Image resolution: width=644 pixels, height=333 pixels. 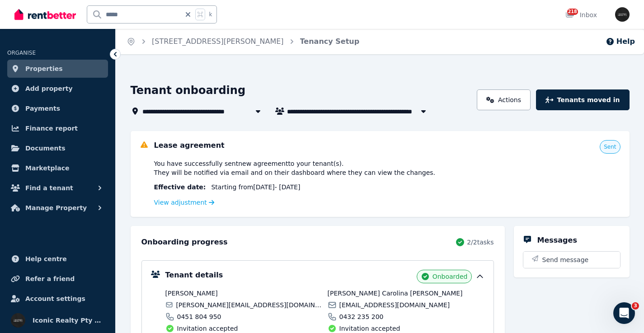 What do you see at coordinates (58, 208) in the screenshot?
I see `button: Manage Property` at bounding box center [58, 208].